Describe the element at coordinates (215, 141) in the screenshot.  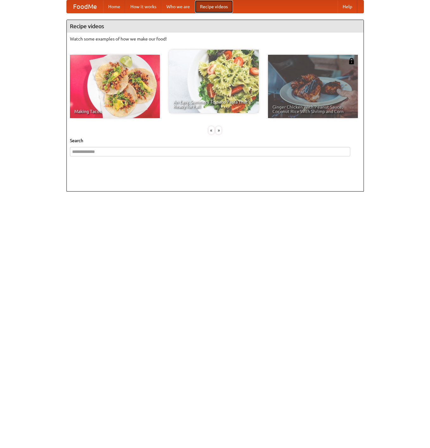
I see `h5: Search` at that location.